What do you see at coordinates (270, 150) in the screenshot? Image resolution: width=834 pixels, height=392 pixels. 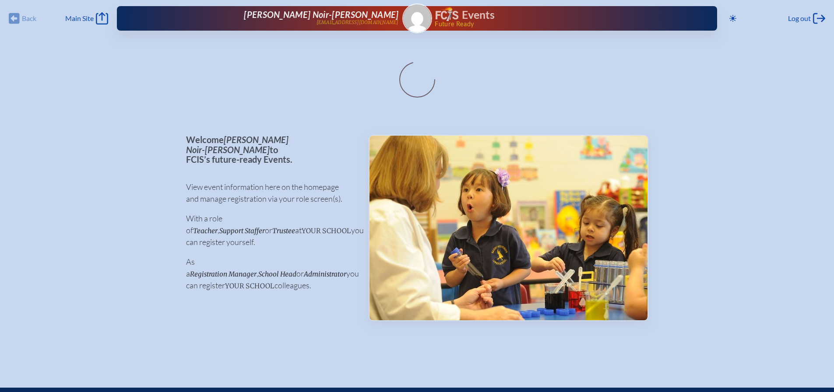 I see `p: Welcome to FCIS’s future-ready Events.` at bounding box center [270, 150].